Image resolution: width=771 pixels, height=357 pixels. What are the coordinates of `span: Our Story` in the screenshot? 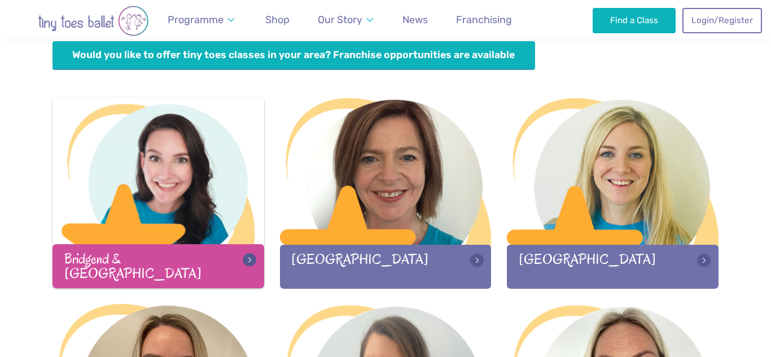 It's located at (340, 19).